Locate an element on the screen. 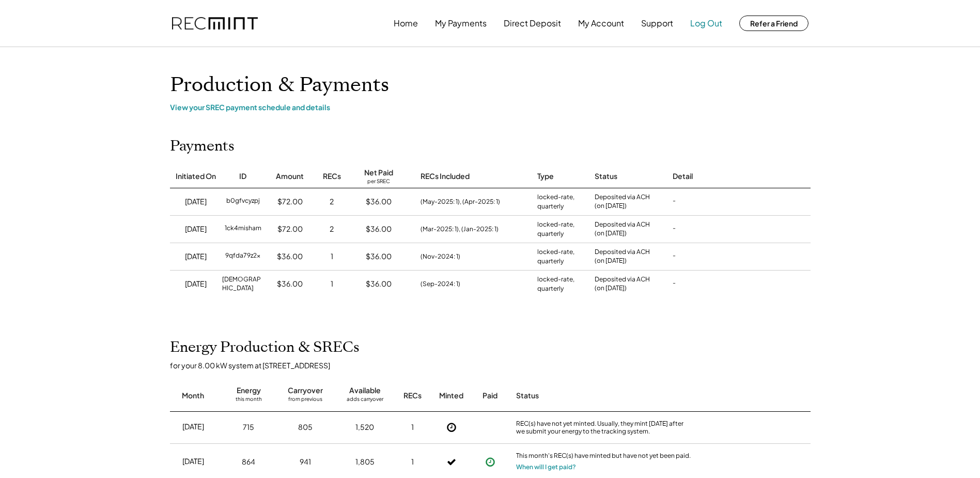 This screenshot has width=980, height=478. div: Energy is located at coordinates (249, 390).